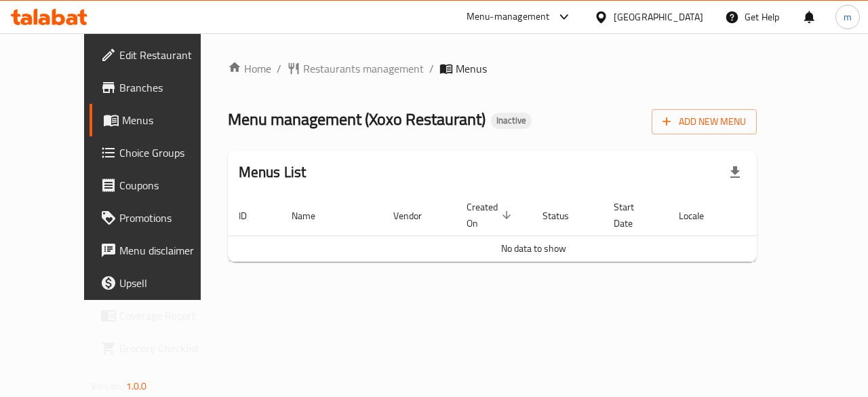 This screenshot has height=397, width=868. What do you see at coordinates (169, 55) in the screenshot?
I see `span: Edit Restaurant` at bounding box center [169, 55].